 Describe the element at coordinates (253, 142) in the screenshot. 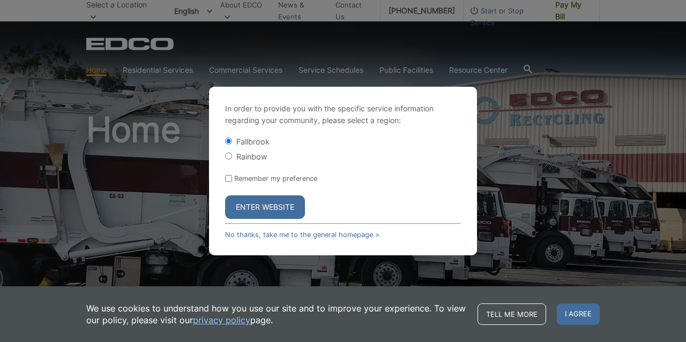

I see `label: Fallbrook` at that location.